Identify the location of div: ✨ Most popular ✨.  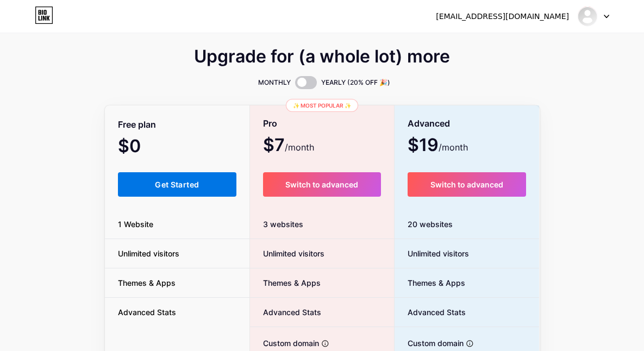
(322, 106).